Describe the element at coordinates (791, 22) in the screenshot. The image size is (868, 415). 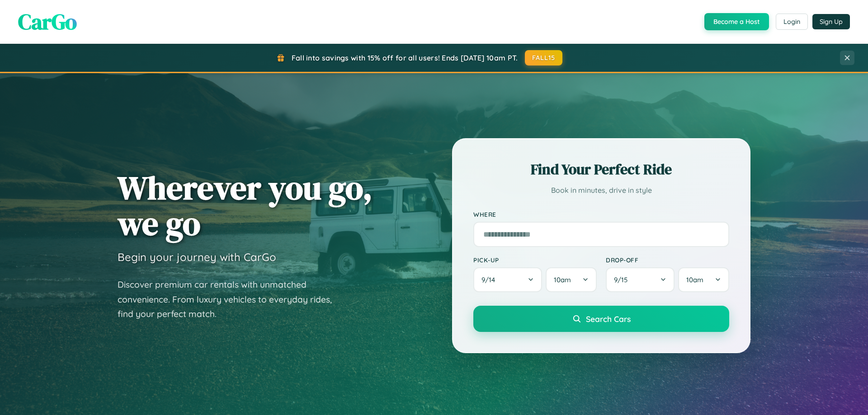
I see `button: Login` at that location.